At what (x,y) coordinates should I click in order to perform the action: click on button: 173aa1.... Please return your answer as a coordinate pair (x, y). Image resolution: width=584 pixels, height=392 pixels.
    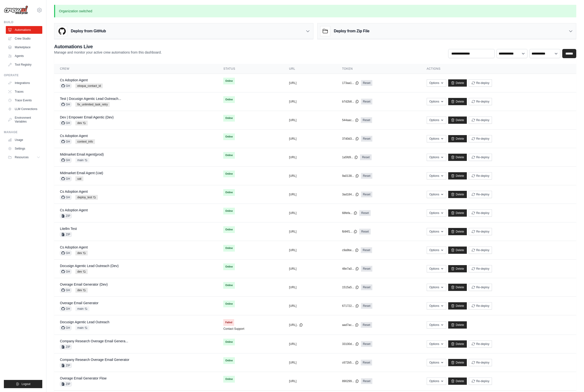
    Looking at the image, I should click on (350, 83).